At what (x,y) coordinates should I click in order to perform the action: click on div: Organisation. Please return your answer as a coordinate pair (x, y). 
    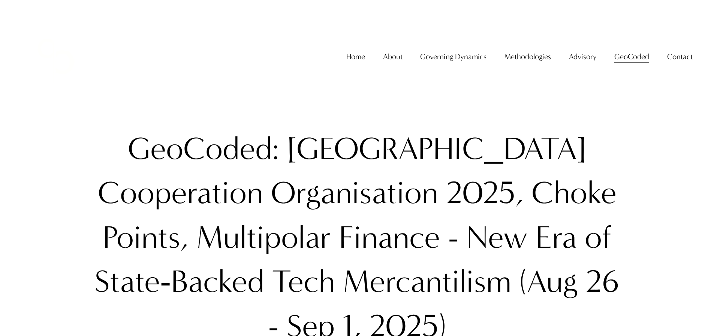
    Looking at the image, I should click on (354, 193).